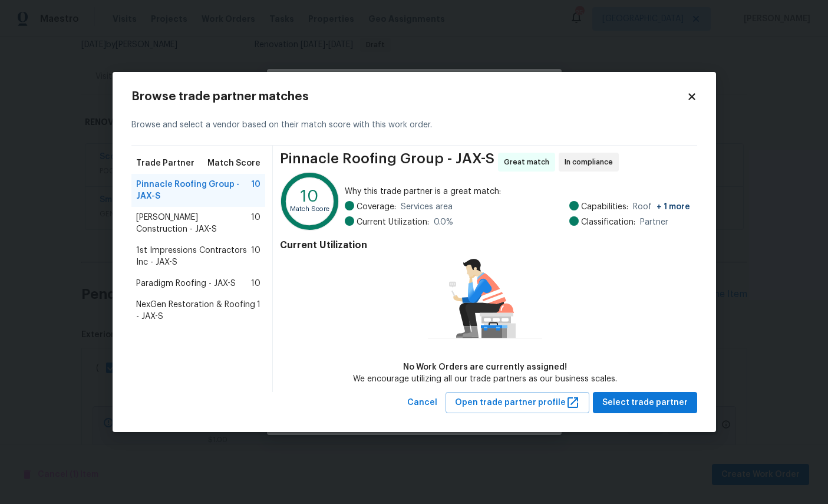 Image resolution: width=828 pixels, height=504 pixels. I want to click on span: Paradigm Roofing - JAX-S, so click(185, 284).